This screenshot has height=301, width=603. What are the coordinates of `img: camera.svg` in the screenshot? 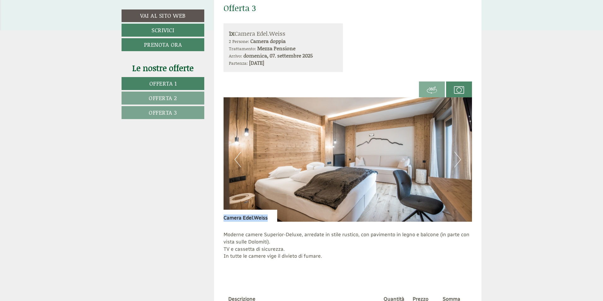 It's located at (459, 90).